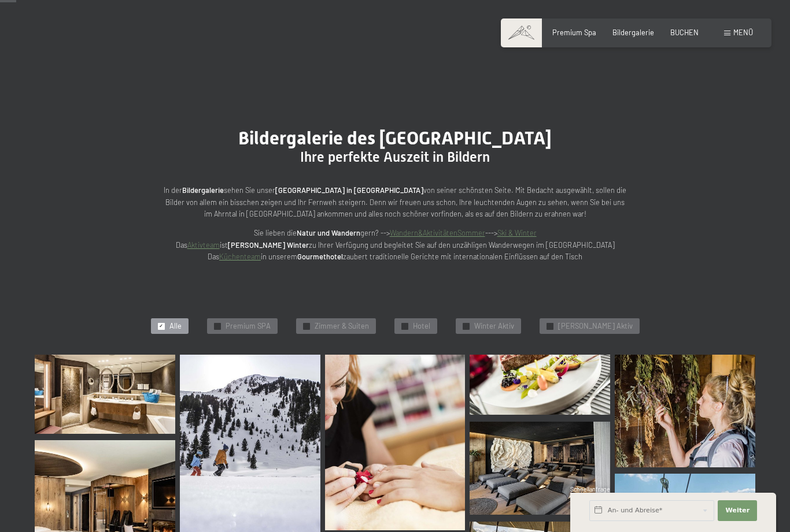  Describe the element at coordinates (517, 233) in the screenshot. I see `a: Ski & Winter` at that location.